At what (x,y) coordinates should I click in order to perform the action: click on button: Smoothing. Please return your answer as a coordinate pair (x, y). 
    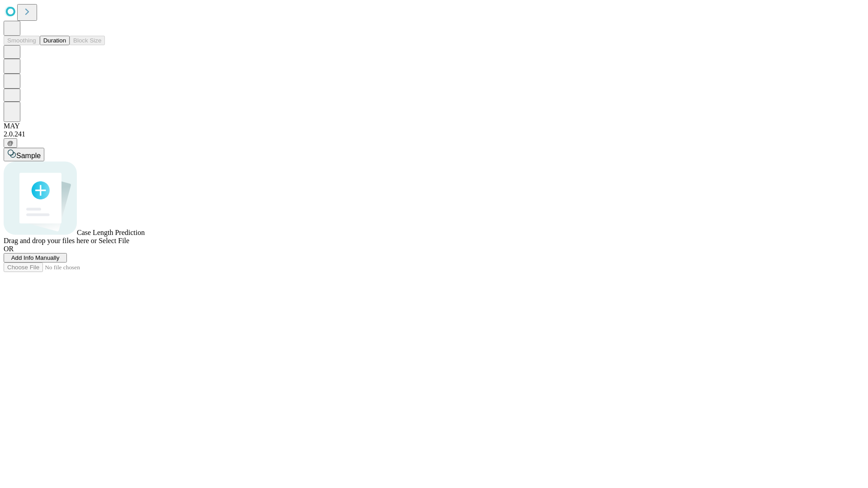
    Looking at the image, I should click on (22, 40).